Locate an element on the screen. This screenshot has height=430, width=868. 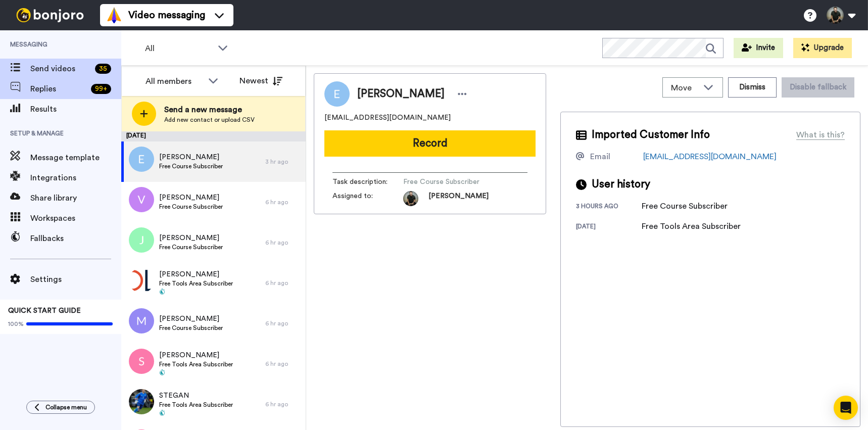
div: 3 hr ago is located at coordinates (283, 162).